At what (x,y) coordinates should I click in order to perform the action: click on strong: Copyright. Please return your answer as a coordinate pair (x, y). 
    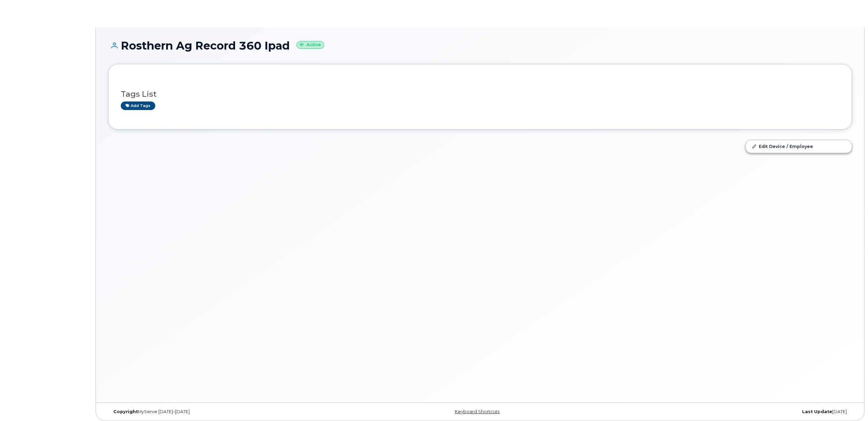
    Looking at the image, I should click on (126, 411).